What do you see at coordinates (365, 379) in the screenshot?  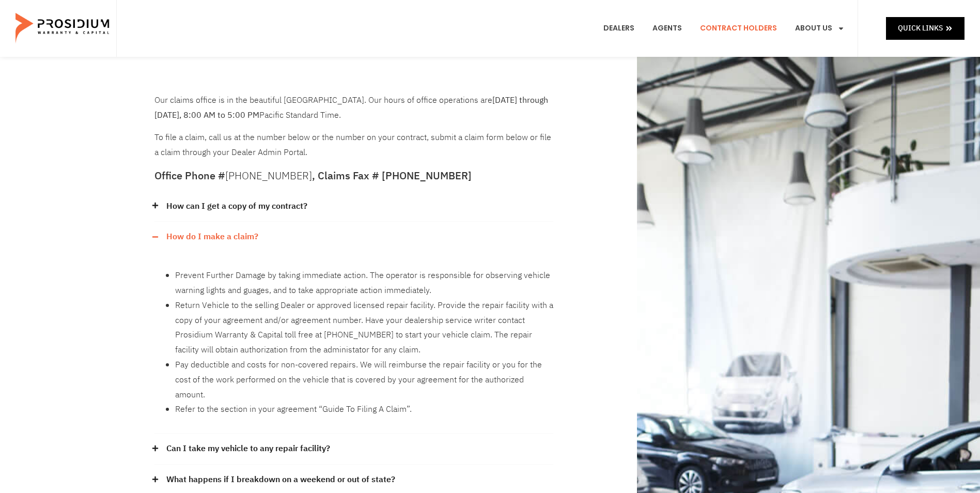 I see `li: Pay deductible and costs for non-covered repairs. We will reimburse the repair facility or you fo...` at bounding box center [365, 379].